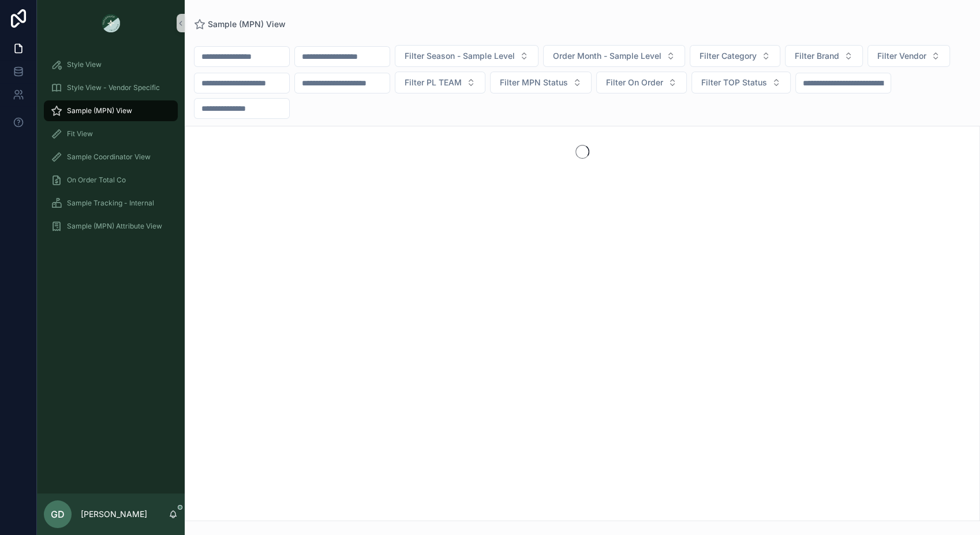 This screenshot has width=980, height=535. What do you see at coordinates (111, 157) in the screenshot?
I see `a: Sample Coordinator View` at bounding box center [111, 157].